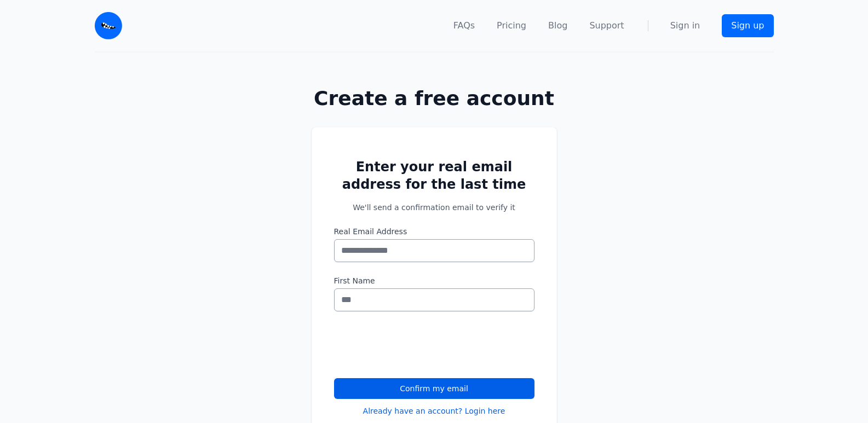  What do you see at coordinates (464, 25) in the screenshot?
I see `a: FAQs` at bounding box center [464, 25].